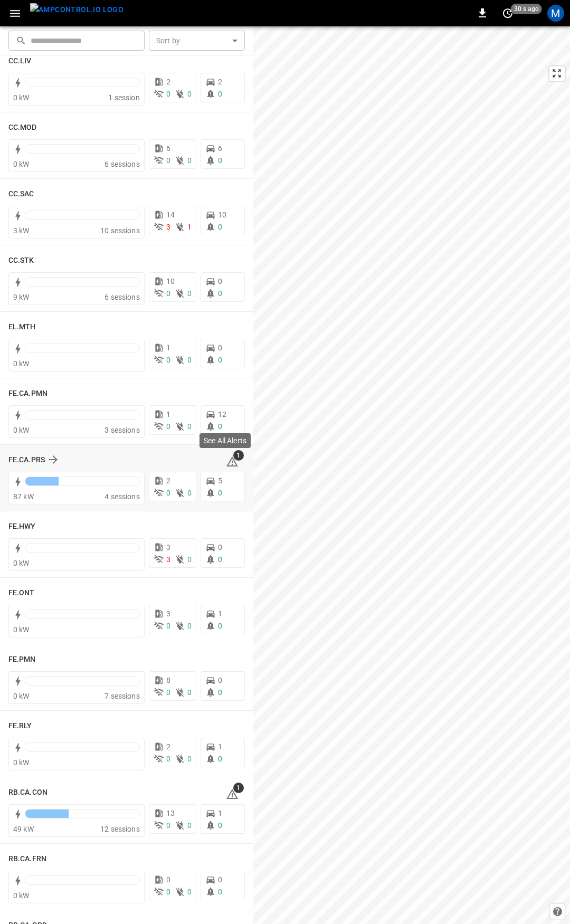  Describe the element at coordinates (28, 394) in the screenshot. I see `h6: FE.CA.PMN` at that location.